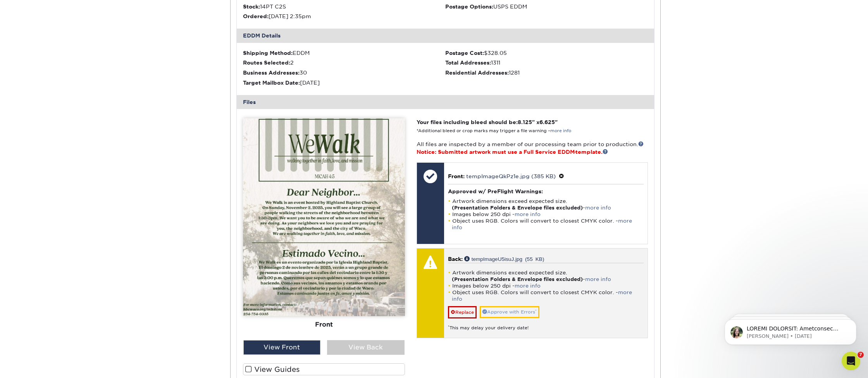 The width and height of the screenshot is (868, 378). I want to click on div: This may delay your delivery date!, so click(545, 325).